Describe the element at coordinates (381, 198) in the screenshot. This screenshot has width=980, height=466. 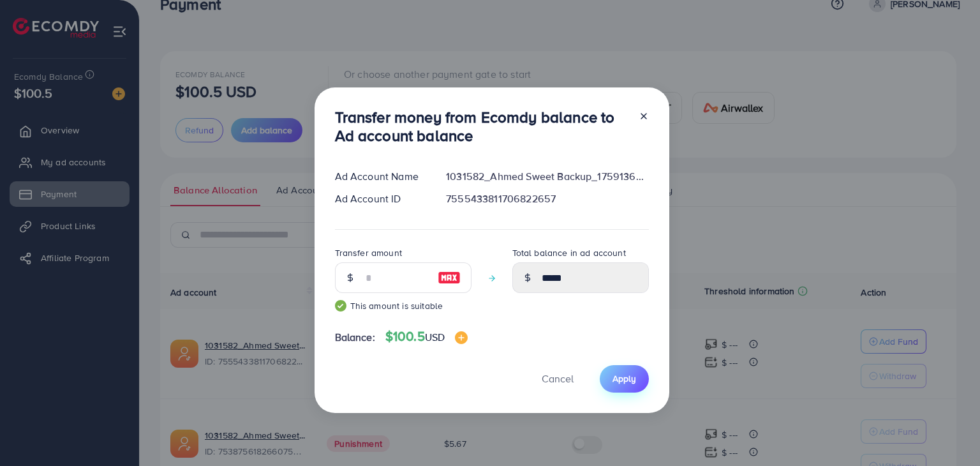
I see `div: Ad Account ID` at that location.